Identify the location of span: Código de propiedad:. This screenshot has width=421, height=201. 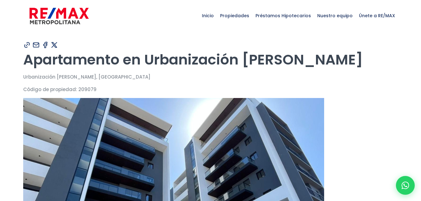
(50, 89).